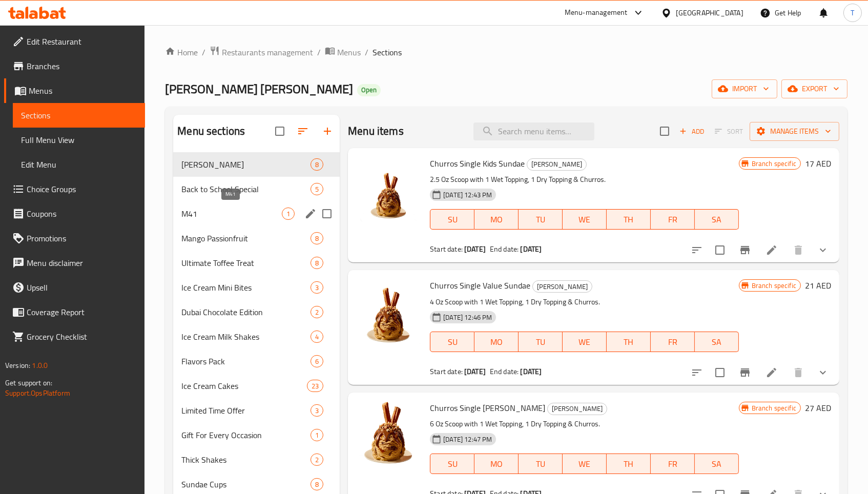  I want to click on span: SA, so click(717, 219).